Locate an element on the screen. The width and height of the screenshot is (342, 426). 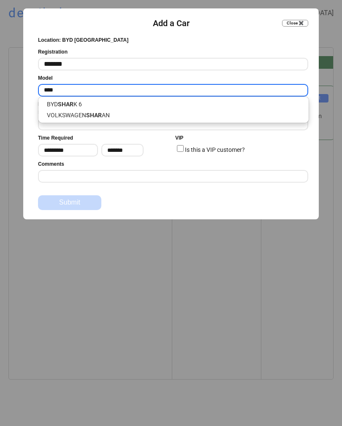
div: Comments is located at coordinates (51, 164).